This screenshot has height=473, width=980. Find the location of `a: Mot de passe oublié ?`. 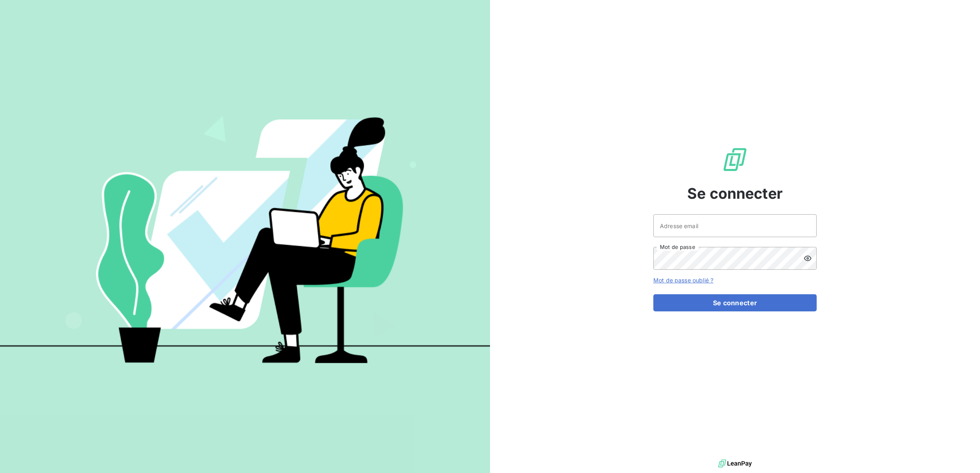

a: Mot de passe oublié ? is located at coordinates (683, 280).